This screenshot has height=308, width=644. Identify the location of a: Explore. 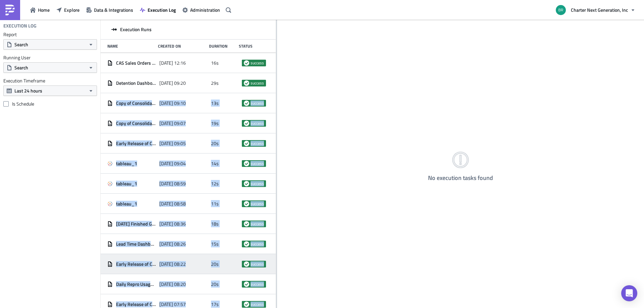
(67, 10).